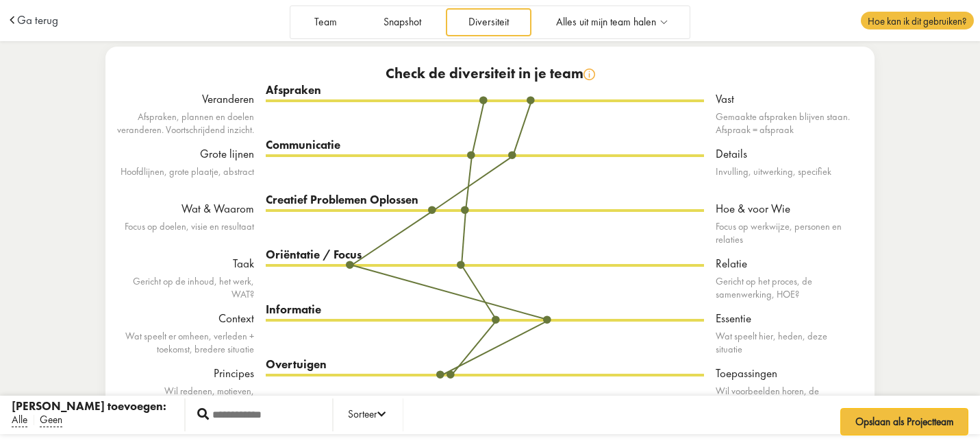 The height and width of the screenshot is (443, 980). What do you see at coordinates (485, 91) in the screenshot?
I see `div: Afspraken` at bounding box center [485, 91].